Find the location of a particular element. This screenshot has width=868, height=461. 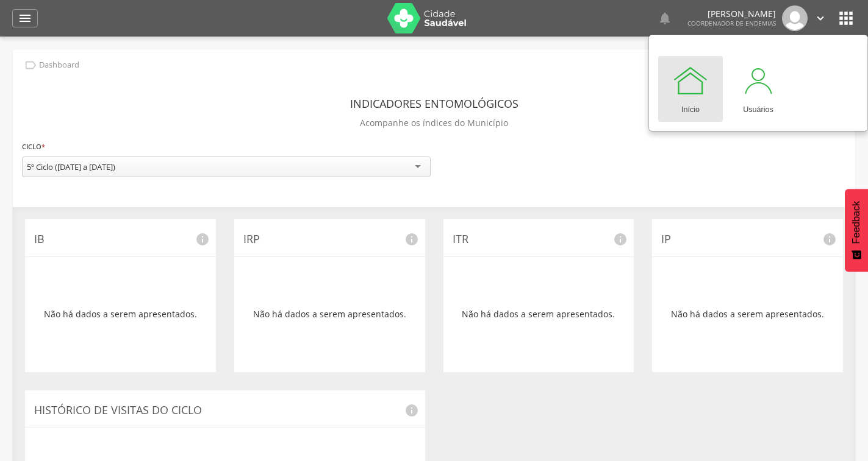

span: Coordenador de Endemias is located at coordinates (731, 23).